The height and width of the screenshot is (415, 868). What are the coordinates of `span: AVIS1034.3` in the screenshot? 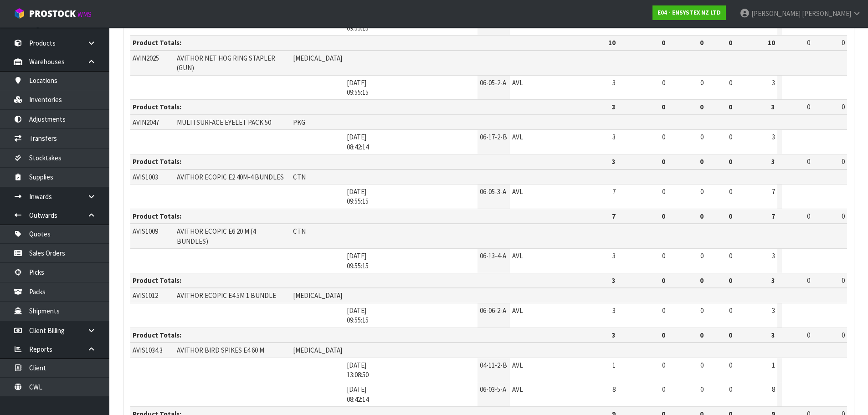 It's located at (148, 350).